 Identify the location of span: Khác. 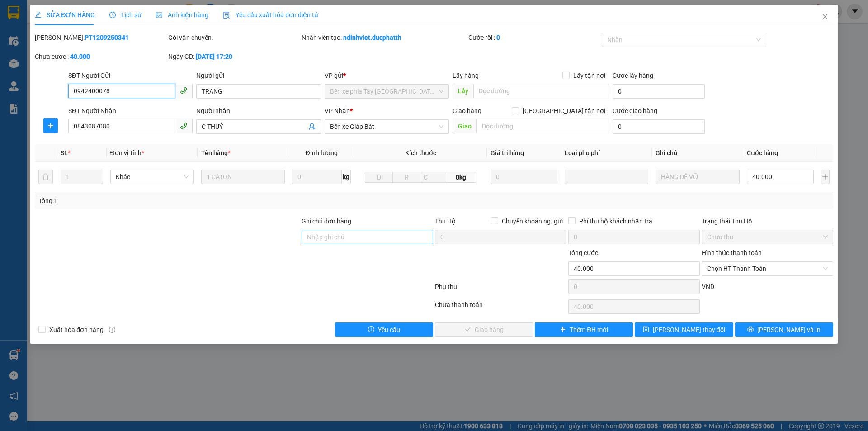
(152, 176).